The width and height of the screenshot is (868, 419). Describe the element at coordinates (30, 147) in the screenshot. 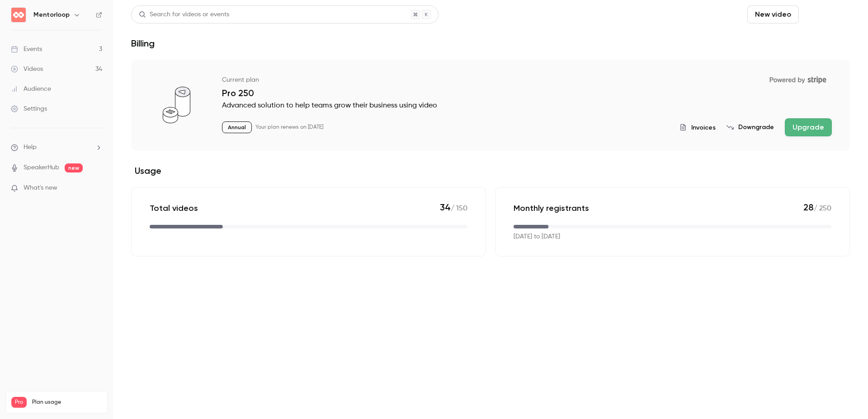

I see `span: Help` at that location.